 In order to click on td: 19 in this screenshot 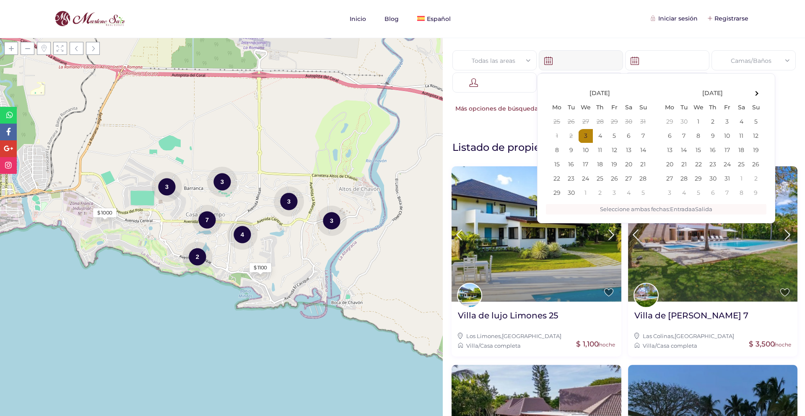, I will do `click(756, 151)`.